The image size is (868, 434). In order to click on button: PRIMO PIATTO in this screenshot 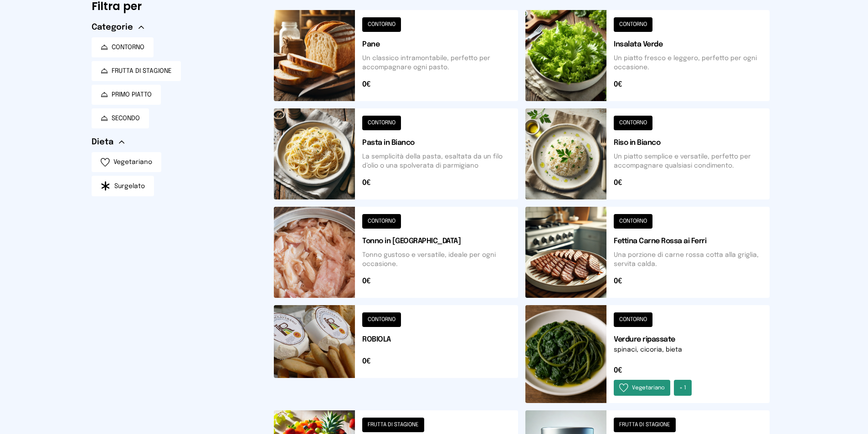, I will do `click(126, 95)`.